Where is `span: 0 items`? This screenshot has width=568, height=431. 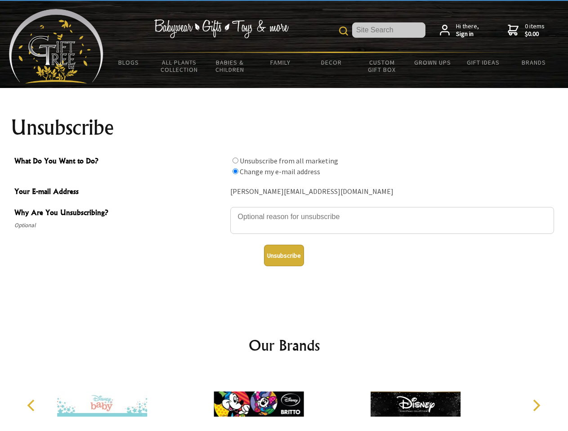
span: 0 items is located at coordinates (534, 30).